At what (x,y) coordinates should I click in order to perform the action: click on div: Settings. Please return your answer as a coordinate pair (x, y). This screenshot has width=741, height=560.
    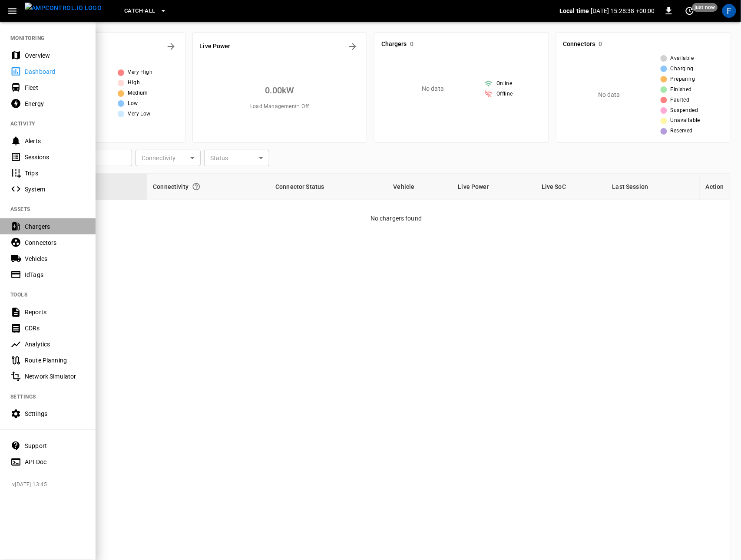
    Looking at the image, I should click on (55, 414).